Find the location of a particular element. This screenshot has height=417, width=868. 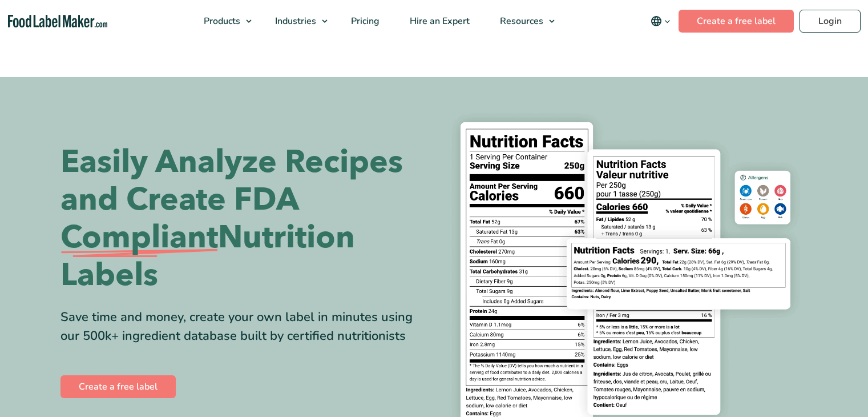

span: Industries is located at coordinates (295, 21).